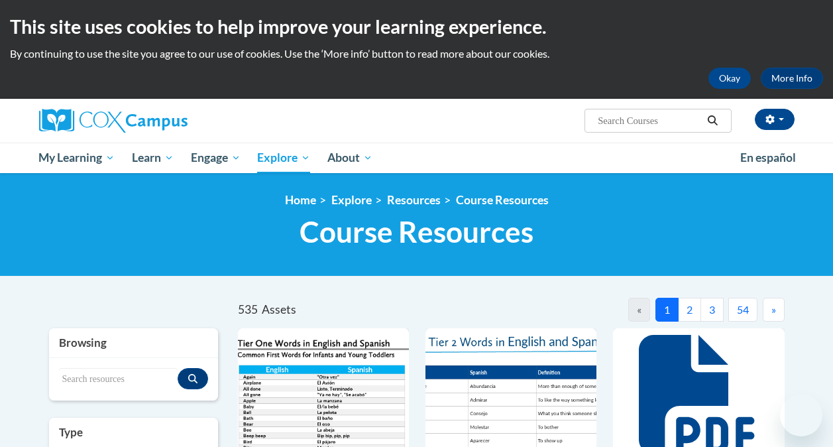 This screenshot has width=833, height=447. What do you see at coordinates (284, 158) in the screenshot?
I see `span: Explore` at bounding box center [284, 158].